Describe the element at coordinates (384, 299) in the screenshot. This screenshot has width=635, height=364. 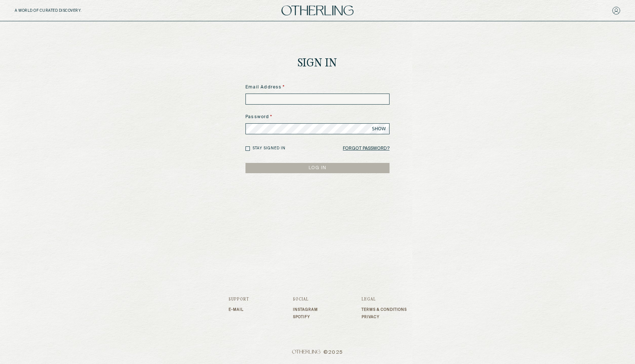
I see `h3: Legal` at that location.